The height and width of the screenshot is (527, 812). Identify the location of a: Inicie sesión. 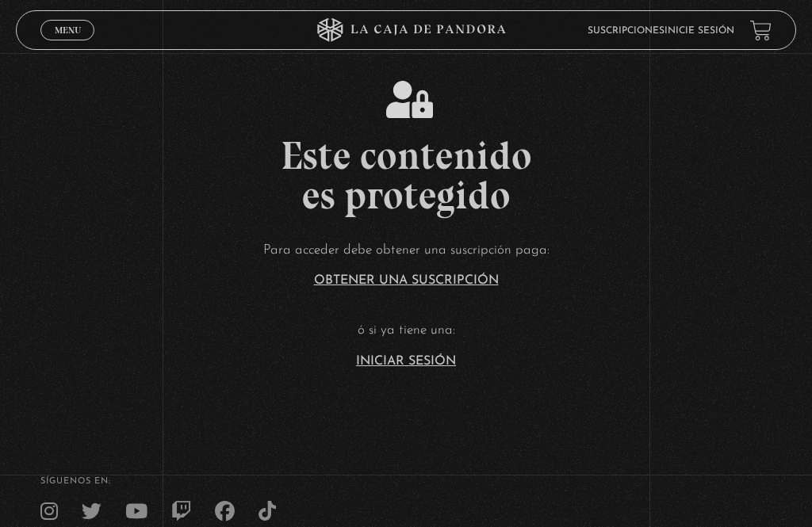
(700, 31).